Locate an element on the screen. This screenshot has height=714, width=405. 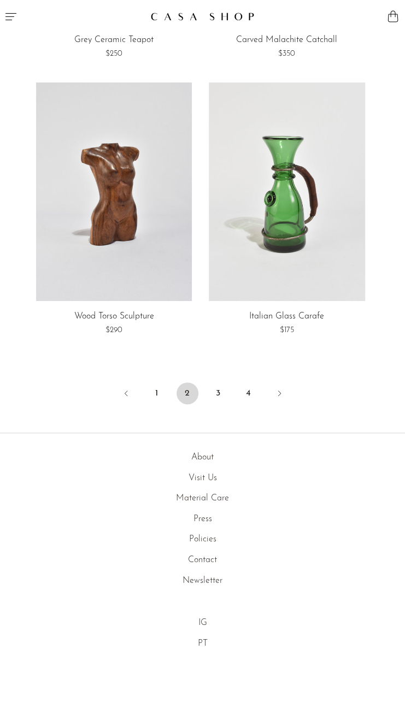
a: 3 is located at coordinates (218, 393).